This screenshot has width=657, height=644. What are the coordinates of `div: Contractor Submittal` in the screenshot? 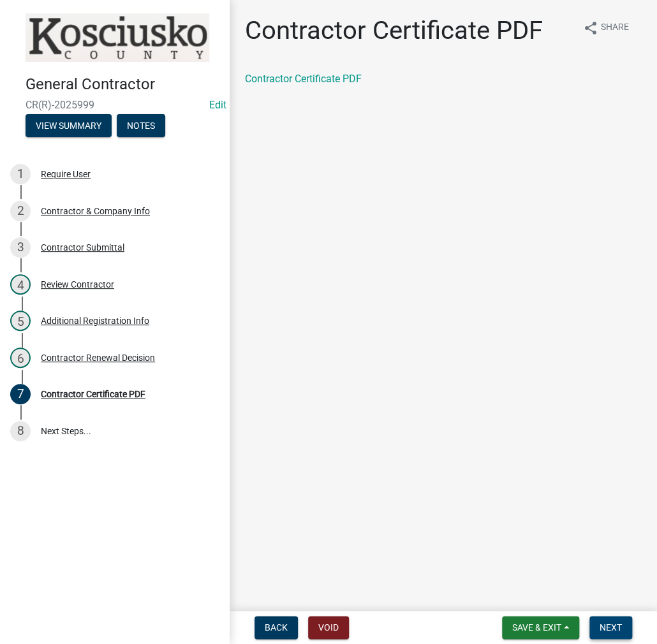 It's located at (82, 247).